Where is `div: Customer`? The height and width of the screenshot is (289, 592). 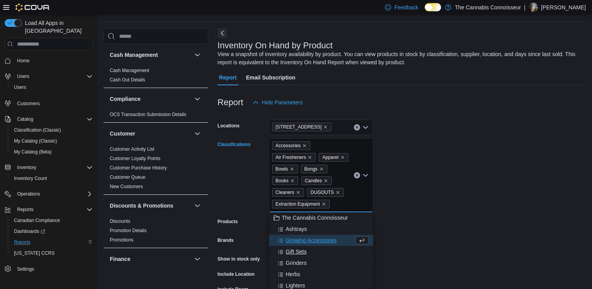 div: Customer is located at coordinates (156, 169).